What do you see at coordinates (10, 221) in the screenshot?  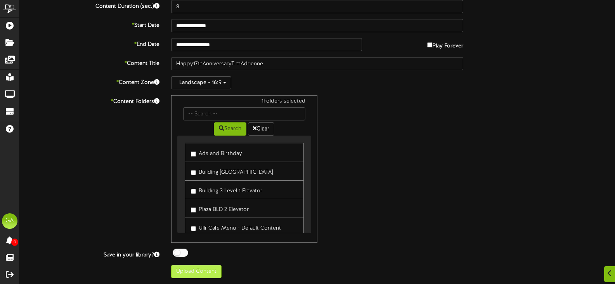 I see `div: GA` at bounding box center [10, 221].